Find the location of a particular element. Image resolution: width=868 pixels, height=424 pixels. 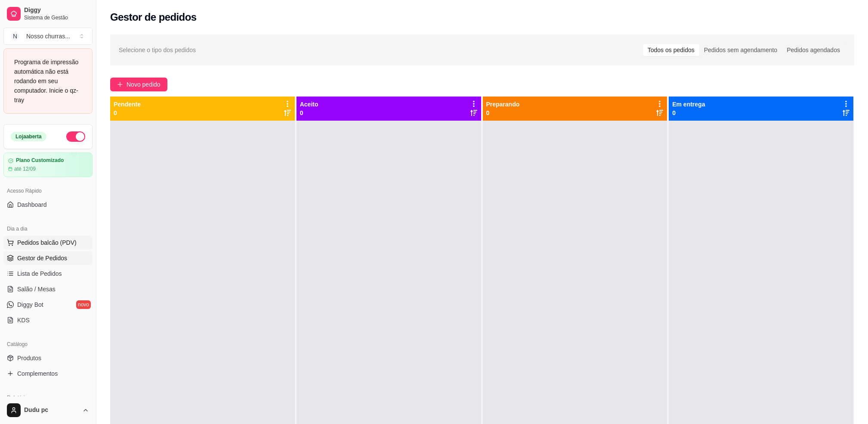

article: até 12/09 is located at coordinates (25, 169).